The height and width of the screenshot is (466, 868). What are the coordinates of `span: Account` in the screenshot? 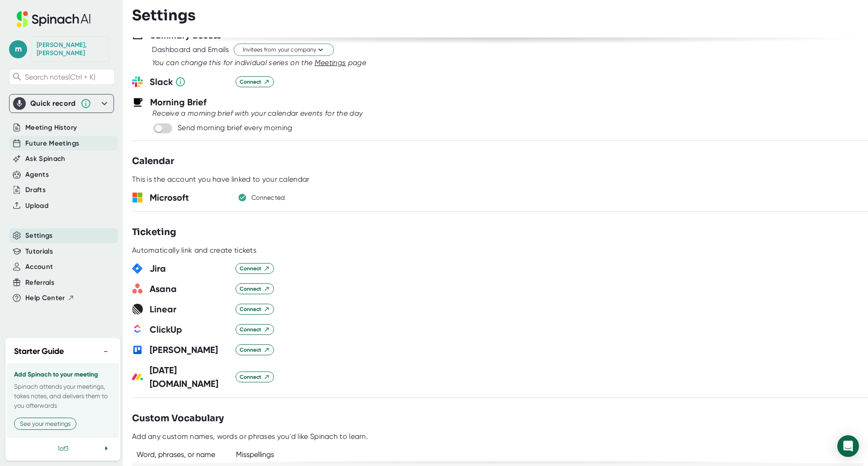 It's located at (39, 267).